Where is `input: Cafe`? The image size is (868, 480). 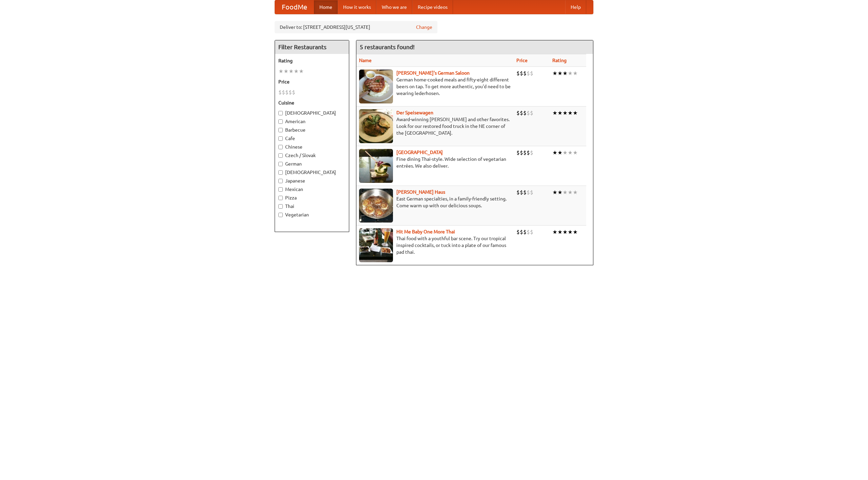 input: Cafe is located at coordinates (281, 139).